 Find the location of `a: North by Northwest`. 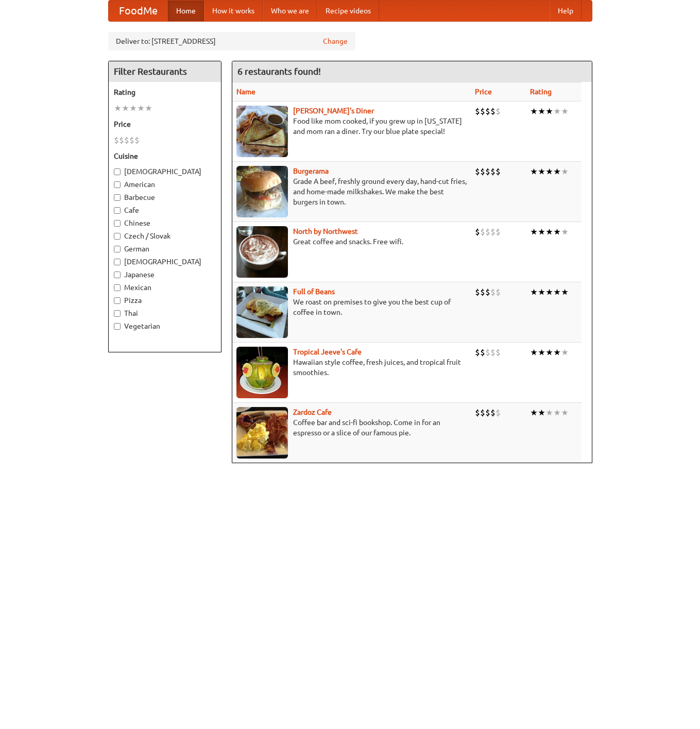

a: North by Northwest is located at coordinates (325, 232).